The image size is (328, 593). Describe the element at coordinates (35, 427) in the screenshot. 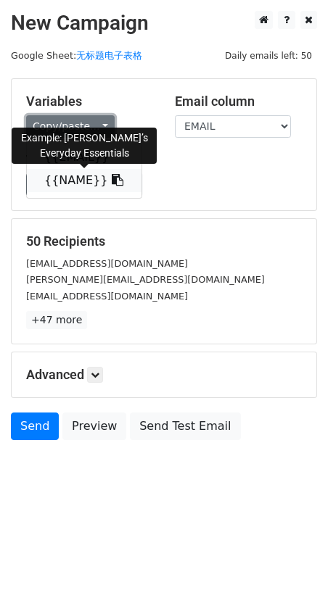

I see `a: Send` at that location.